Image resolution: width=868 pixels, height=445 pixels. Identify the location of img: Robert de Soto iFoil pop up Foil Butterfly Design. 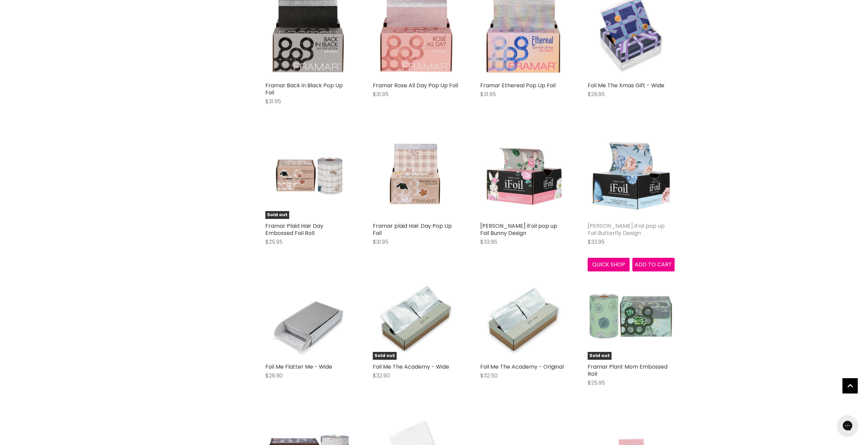
(631, 175).